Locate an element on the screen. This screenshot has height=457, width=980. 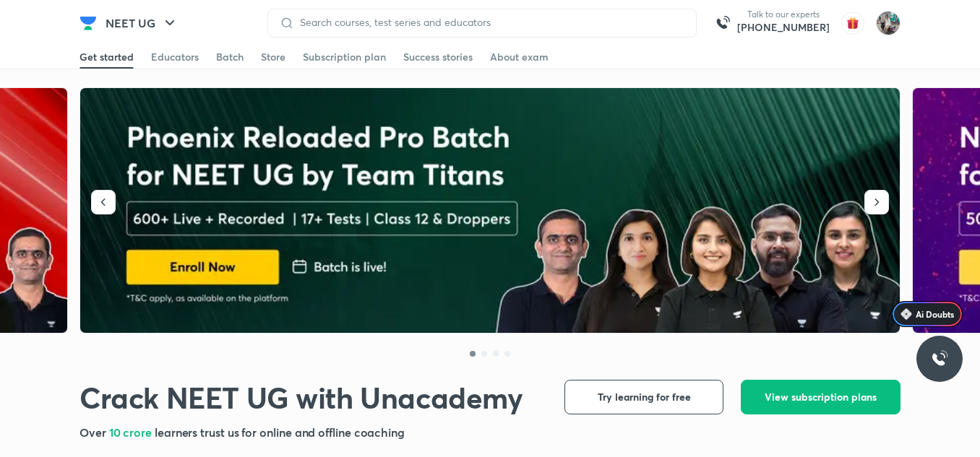
a: Store is located at coordinates (273, 57).